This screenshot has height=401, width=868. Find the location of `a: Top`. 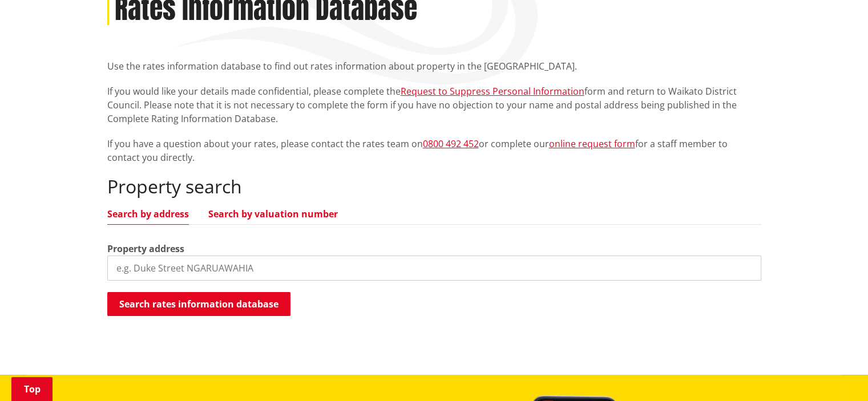

a: Top is located at coordinates (32, 389).